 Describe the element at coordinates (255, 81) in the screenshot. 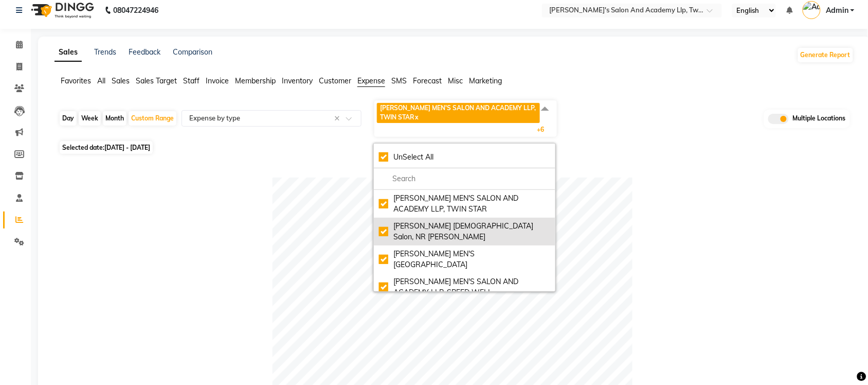

I see `span: Membership` at that location.